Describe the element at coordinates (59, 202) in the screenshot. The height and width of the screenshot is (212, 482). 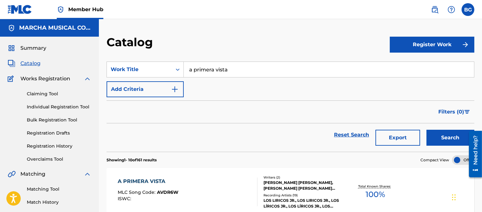
I see `a: Match History` at that location.